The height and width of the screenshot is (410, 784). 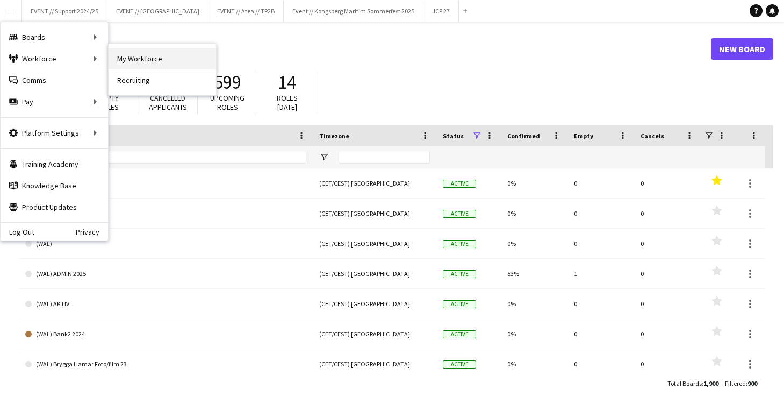 I want to click on a: My Workforce, so click(x=162, y=59).